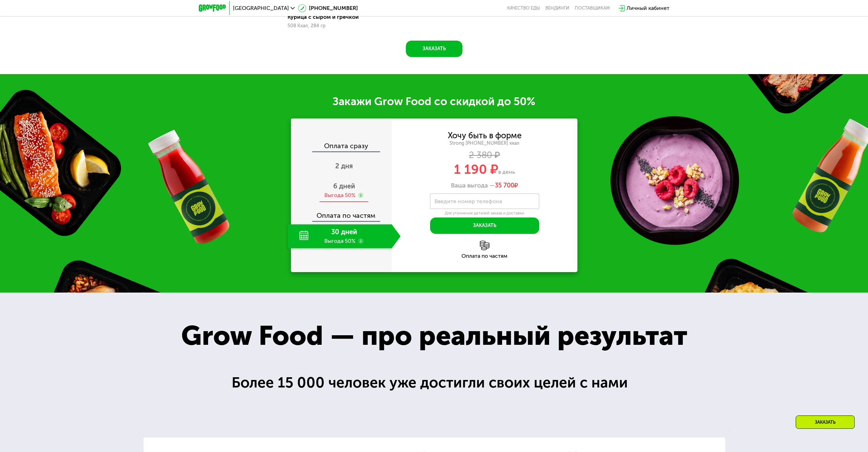  Describe the element at coordinates (485, 213) in the screenshot. I see `div: Для уточнения деталей заказа и доставки` at that location.